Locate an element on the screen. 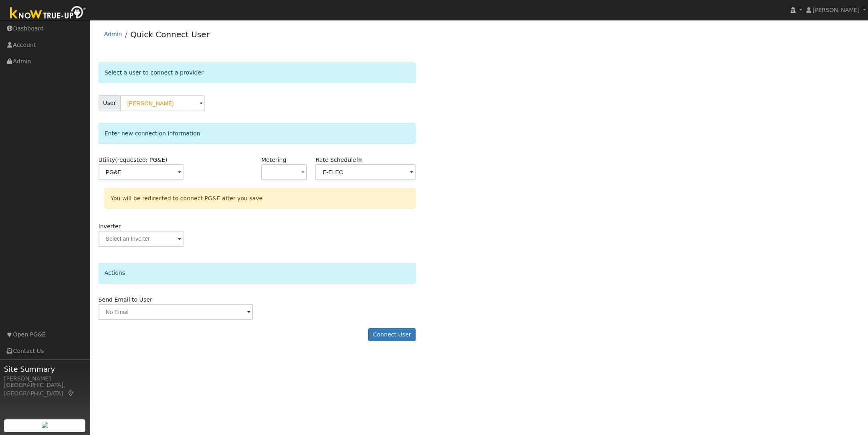 The width and height of the screenshot is (868, 435). a: Admin is located at coordinates (113, 34).